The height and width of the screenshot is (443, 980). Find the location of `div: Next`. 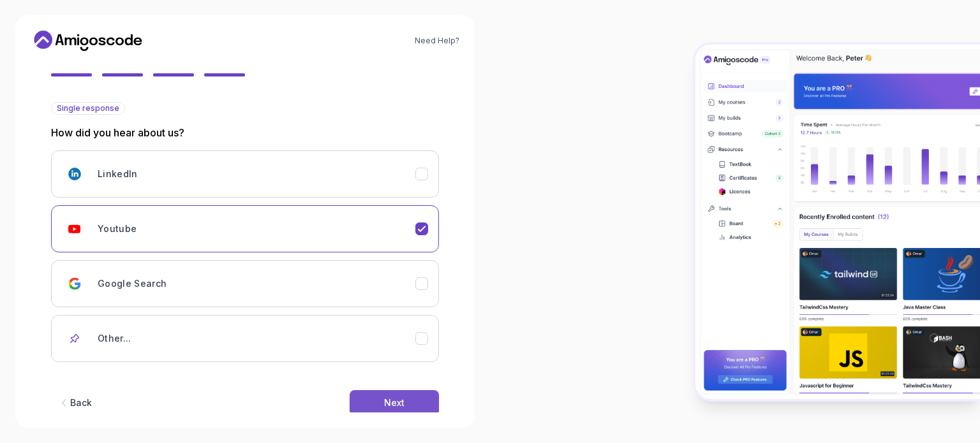

div: Next is located at coordinates (394, 403).